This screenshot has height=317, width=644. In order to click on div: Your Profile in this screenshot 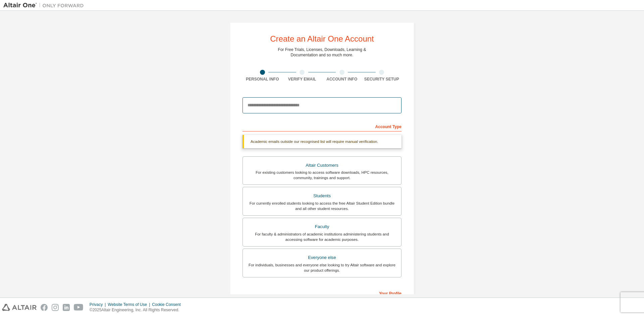, I will do `click(322, 293)`.